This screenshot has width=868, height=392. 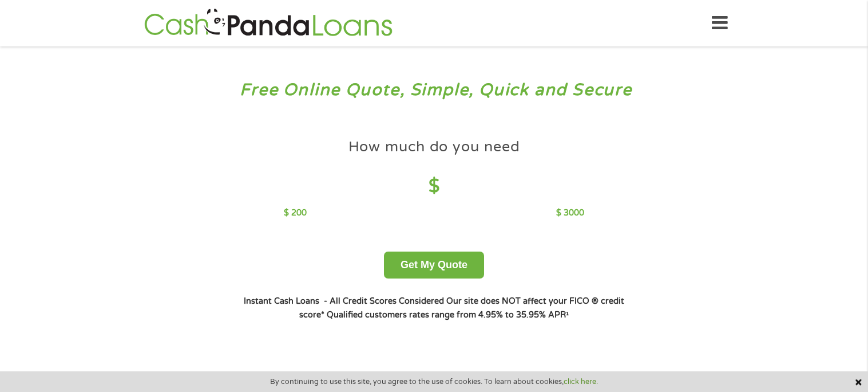 I want to click on p: $ 200, so click(x=295, y=213).